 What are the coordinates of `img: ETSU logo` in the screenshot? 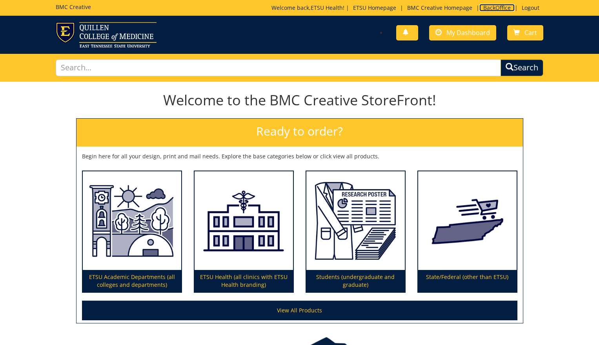 It's located at (106, 35).